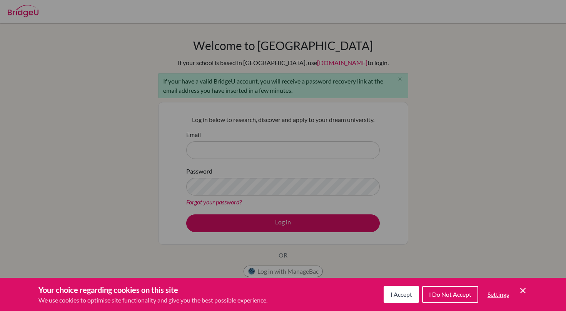 This screenshot has width=566, height=311. I want to click on span: Settings, so click(498, 294).